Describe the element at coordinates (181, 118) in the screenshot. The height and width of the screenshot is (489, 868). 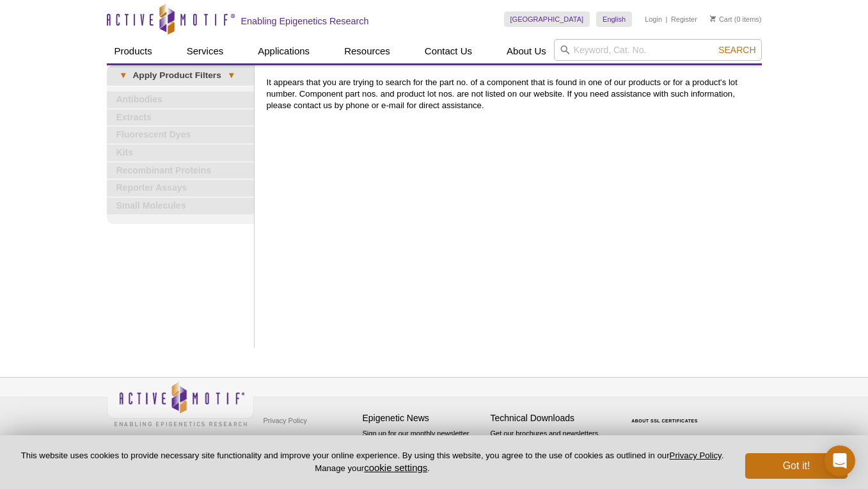
I see `a: Extracts` at that location.